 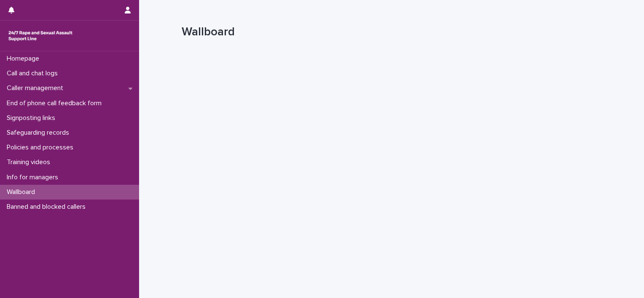 I want to click on p: Info for managers, so click(x=34, y=177).